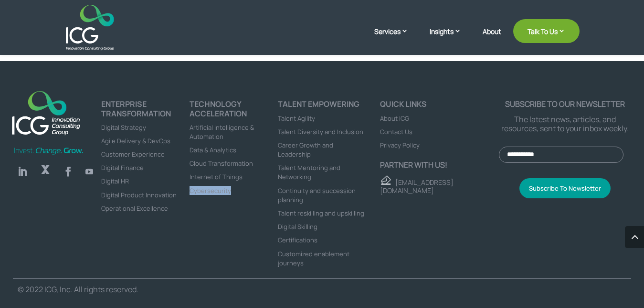  What do you see at coordinates (124, 128) in the screenshot?
I see `span: Digital Strategy` at bounding box center [124, 128].